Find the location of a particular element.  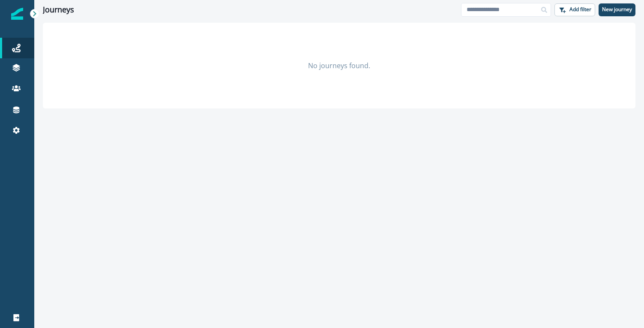

button: New journey is located at coordinates (617, 10).